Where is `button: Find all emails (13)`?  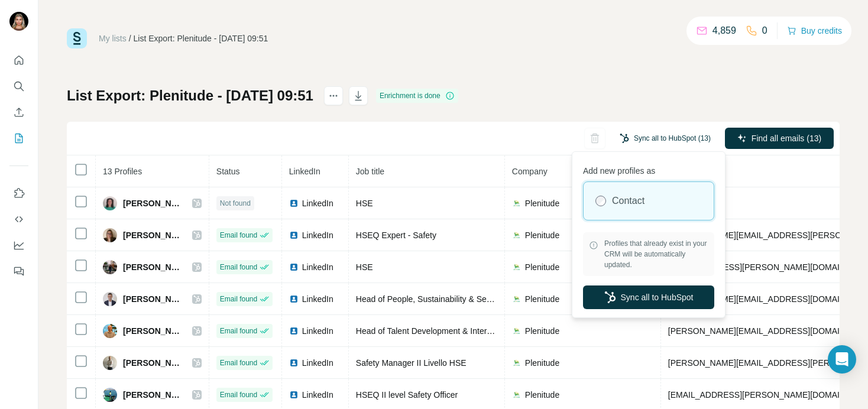 button: Find all emails (13) is located at coordinates (779, 138).